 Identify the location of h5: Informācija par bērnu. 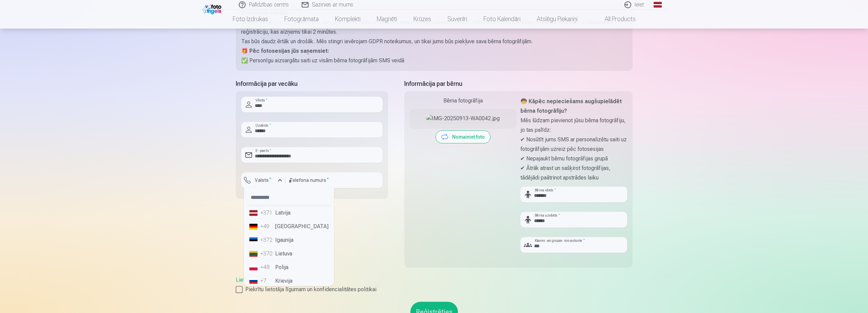
(519, 84).